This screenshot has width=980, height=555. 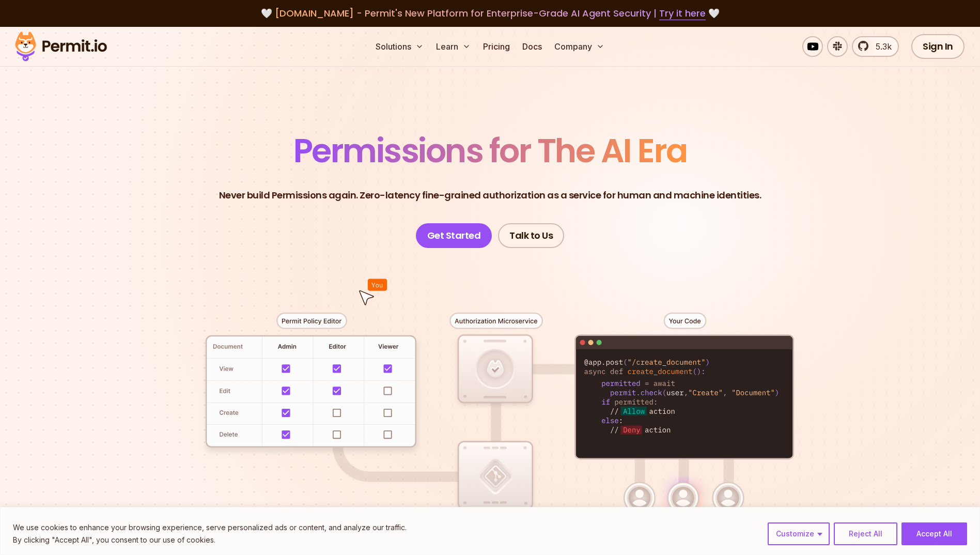 I want to click on button: Reject All, so click(x=865, y=534).